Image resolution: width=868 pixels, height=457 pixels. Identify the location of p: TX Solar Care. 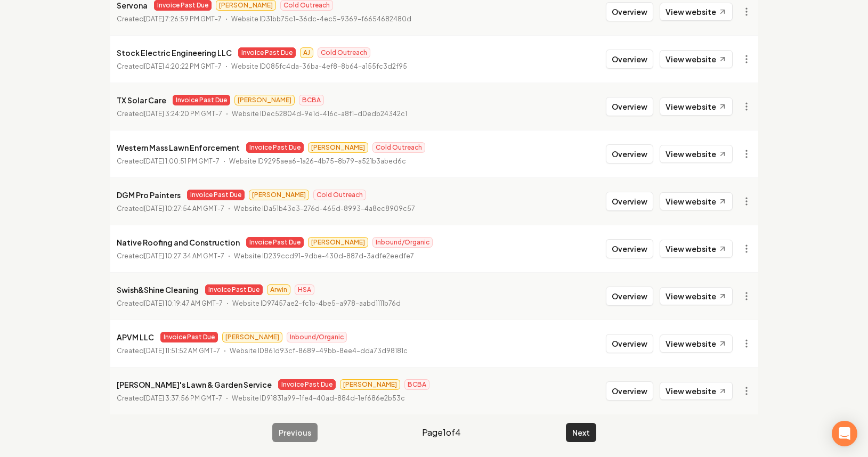
(141, 100).